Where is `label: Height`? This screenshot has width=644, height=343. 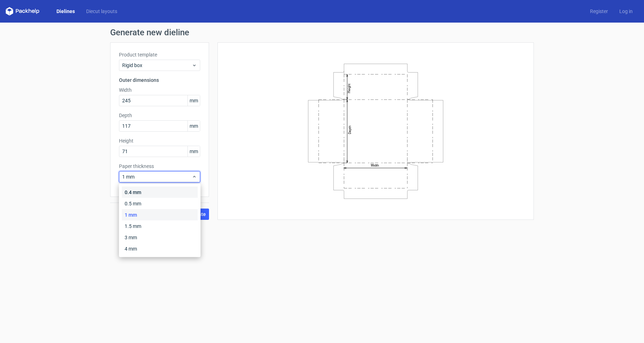
label: Height is located at coordinates (160, 141).